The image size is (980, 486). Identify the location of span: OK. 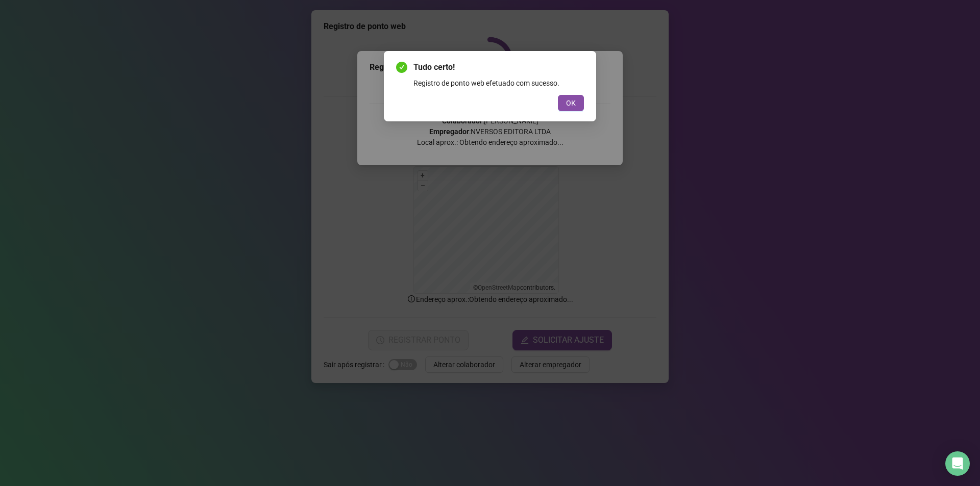
(571, 103).